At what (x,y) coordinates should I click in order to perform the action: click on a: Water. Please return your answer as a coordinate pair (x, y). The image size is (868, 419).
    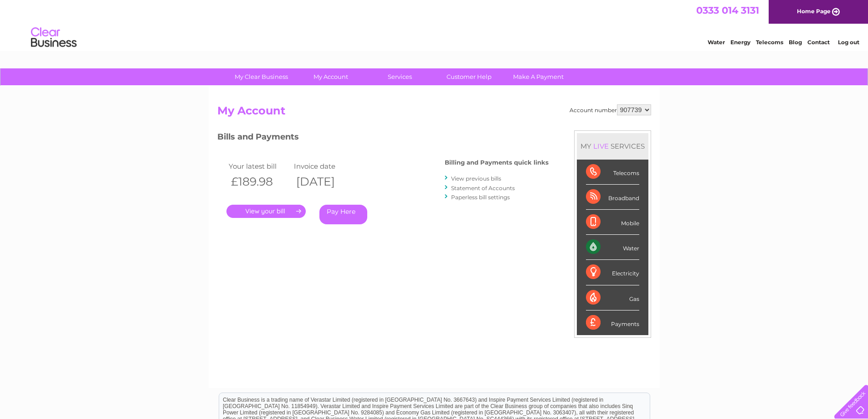
    Looking at the image, I should click on (716, 42).